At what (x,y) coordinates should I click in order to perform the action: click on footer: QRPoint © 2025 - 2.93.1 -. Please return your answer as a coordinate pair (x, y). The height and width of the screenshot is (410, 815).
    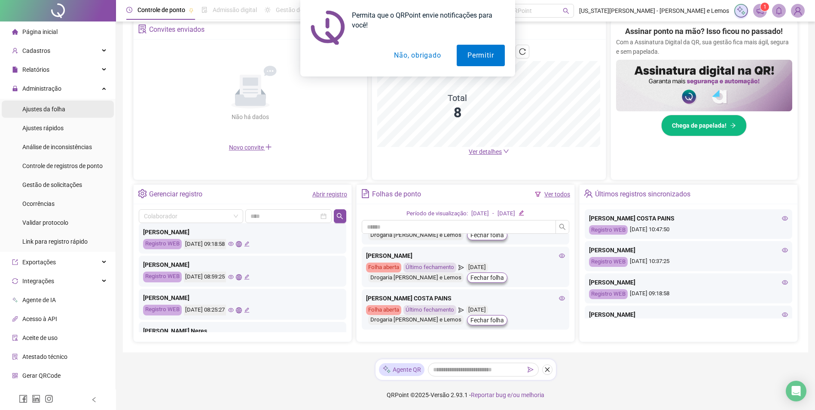
    Looking at the image, I should click on (465, 395).